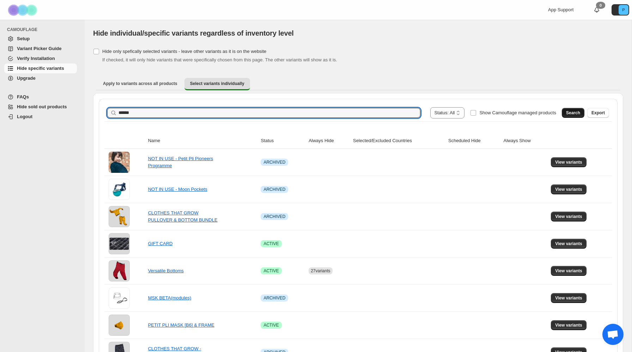 The image size is (632, 352). What do you see at coordinates (561, 10) in the screenshot?
I see `span: App Support` at bounding box center [561, 10].